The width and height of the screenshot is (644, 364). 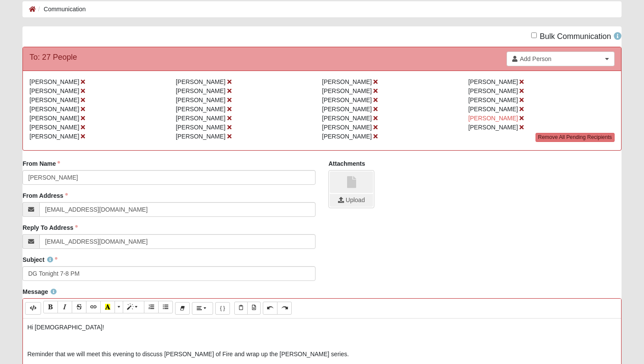 What do you see at coordinates (41, 163) in the screenshot?
I see `label: From Name` at bounding box center [41, 163].